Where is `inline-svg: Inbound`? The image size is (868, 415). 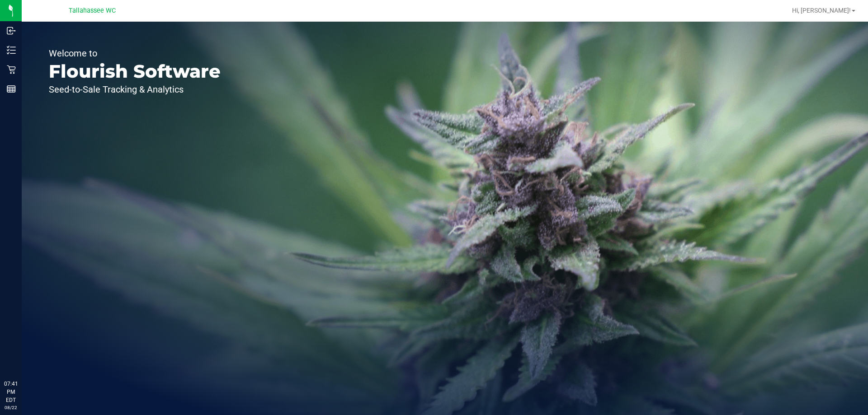
inline-svg: Inbound is located at coordinates (11, 30).